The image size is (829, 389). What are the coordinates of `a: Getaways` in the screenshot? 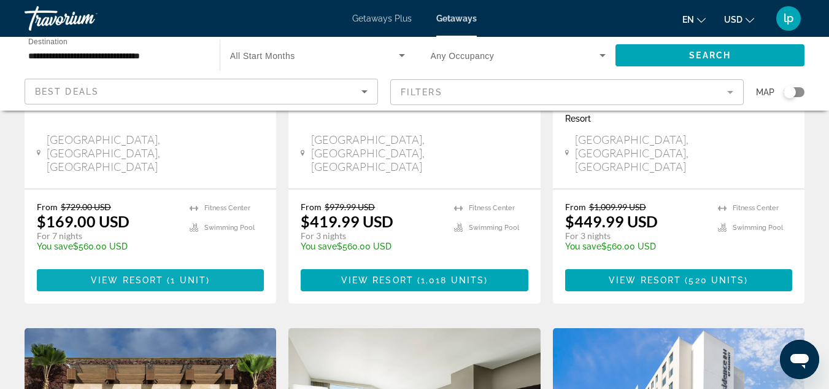 It's located at (457, 18).